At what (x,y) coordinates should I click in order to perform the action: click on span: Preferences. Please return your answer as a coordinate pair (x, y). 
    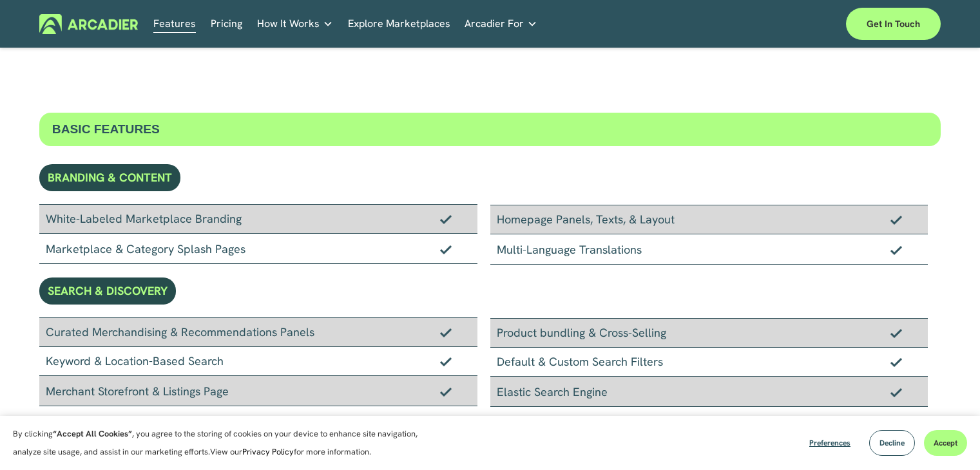
    Looking at the image, I should click on (830, 443).